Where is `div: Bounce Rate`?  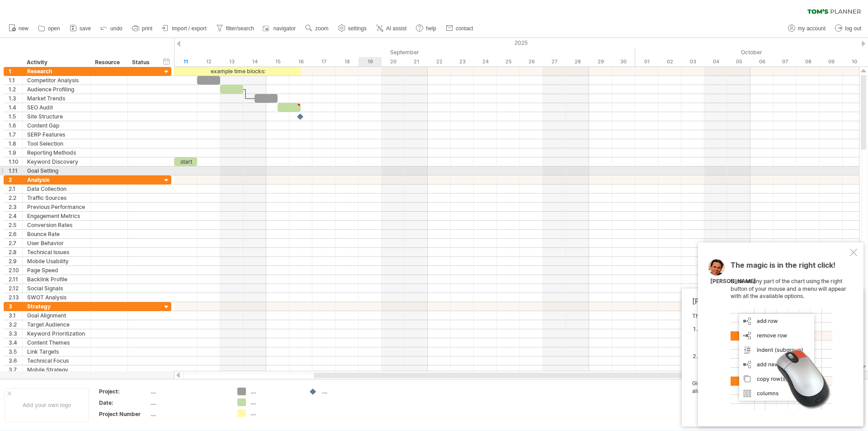 div: Bounce Rate is located at coordinates (56, 234).